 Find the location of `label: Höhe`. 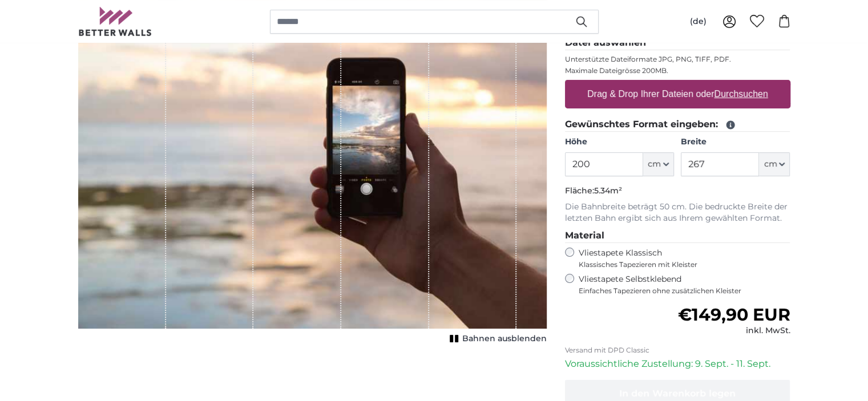

label: Höhe is located at coordinates (619, 142).